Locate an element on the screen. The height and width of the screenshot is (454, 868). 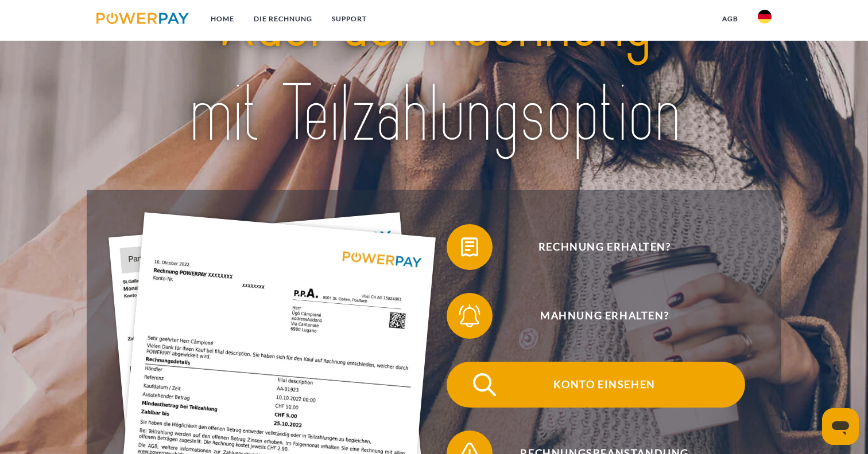
a: Konto einsehen is located at coordinates (596, 385).